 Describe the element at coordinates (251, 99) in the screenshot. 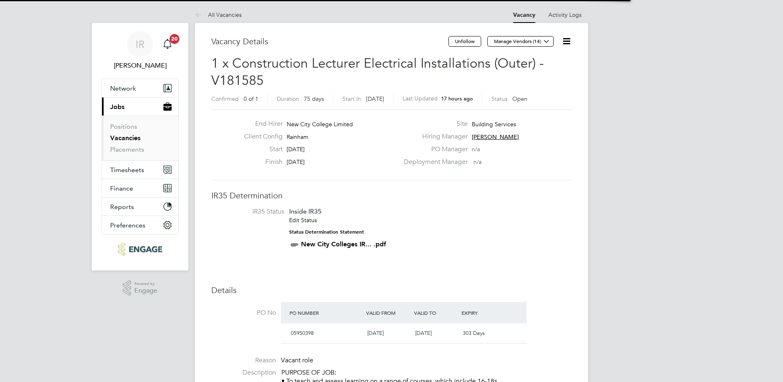

I see `span: 0 of 1` at that location.